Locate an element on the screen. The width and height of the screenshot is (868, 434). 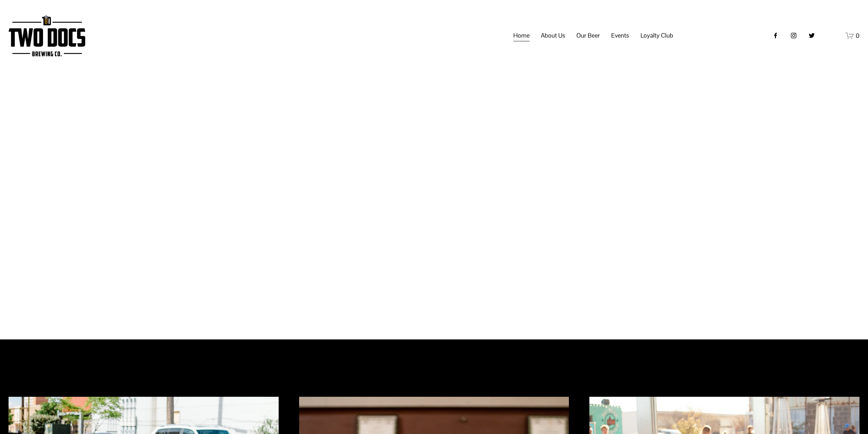
span: Our Beer is located at coordinates (588, 36).